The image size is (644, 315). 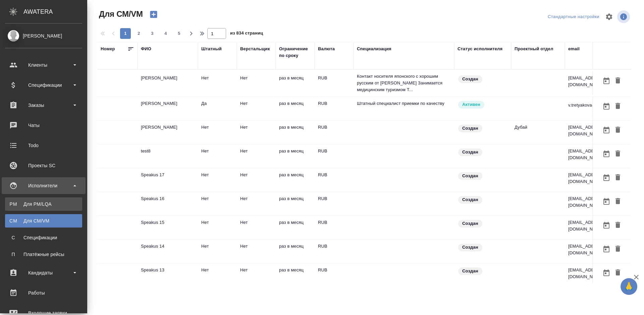 I want to click on div: Специализация, so click(x=374, y=49).